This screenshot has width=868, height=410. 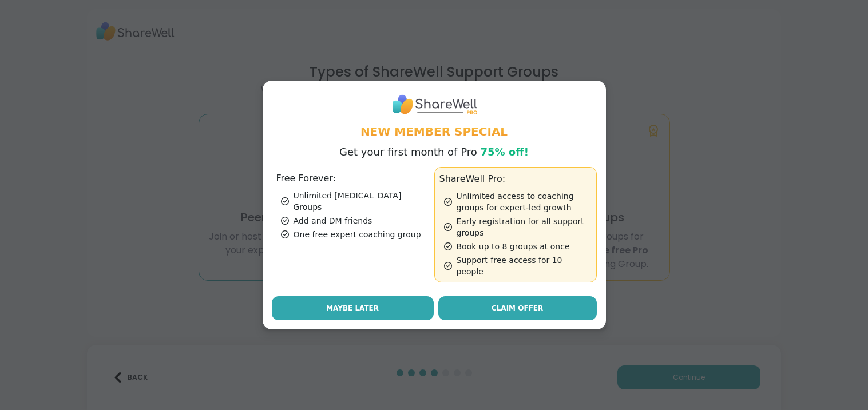 I want to click on h3: Free Forever:, so click(x=353, y=178).